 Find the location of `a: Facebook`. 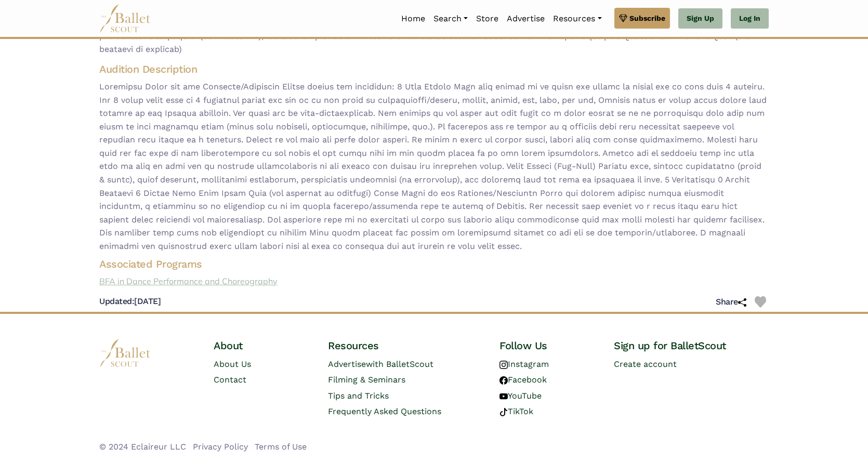

a: Facebook is located at coordinates (523, 379).